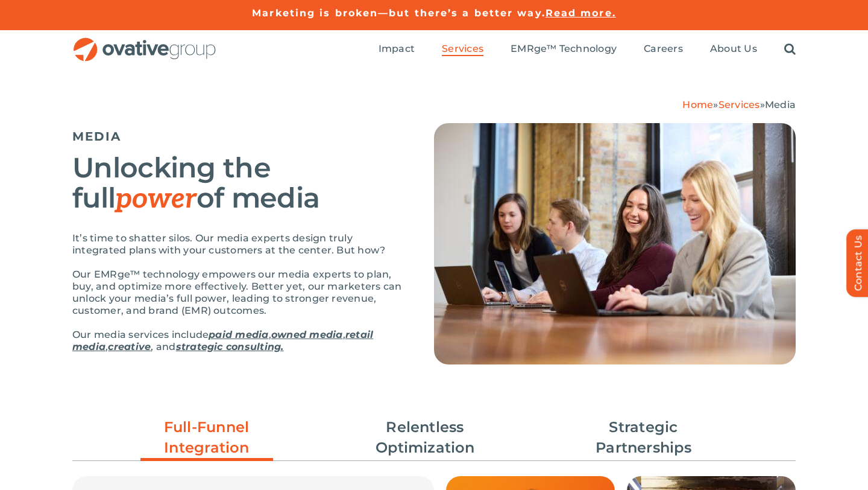 The image size is (868, 490). Describe the element at coordinates (780, 104) in the screenshot. I see `span: Media` at that location.